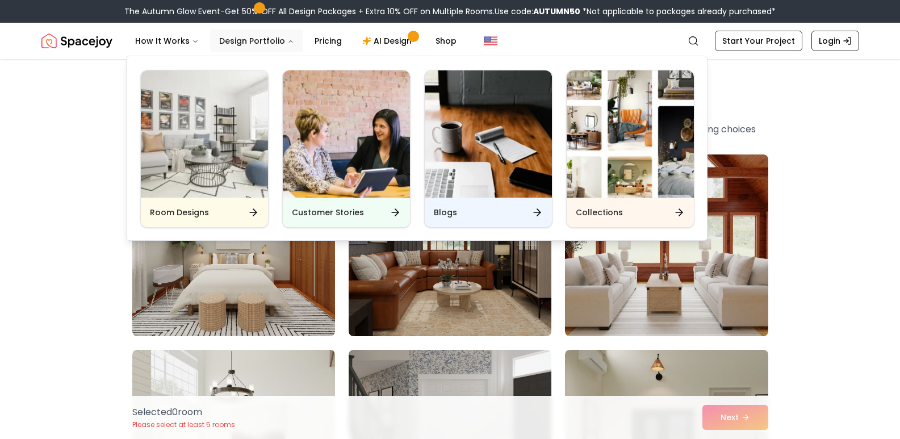  Describe the element at coordinates (450, 41) in the screenshot. I see `nav: Global` at that location.